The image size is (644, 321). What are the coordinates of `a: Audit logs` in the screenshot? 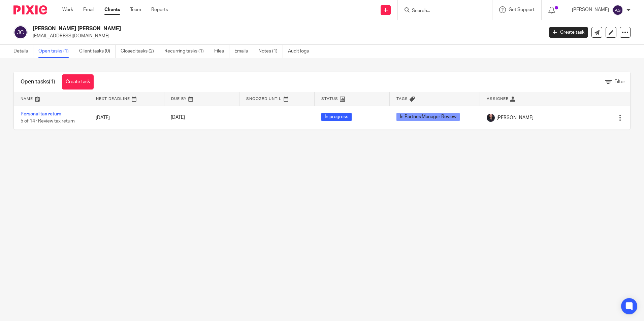 It's located at (301, 51).